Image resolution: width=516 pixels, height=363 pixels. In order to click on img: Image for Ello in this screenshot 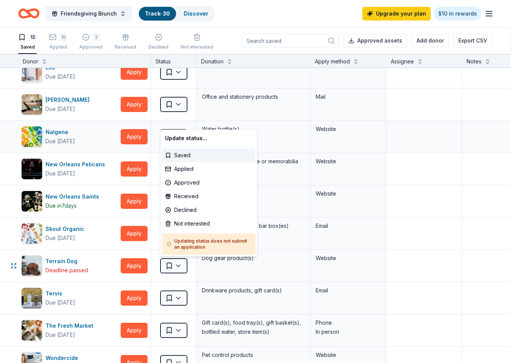, I will do `click(32, 72)`.